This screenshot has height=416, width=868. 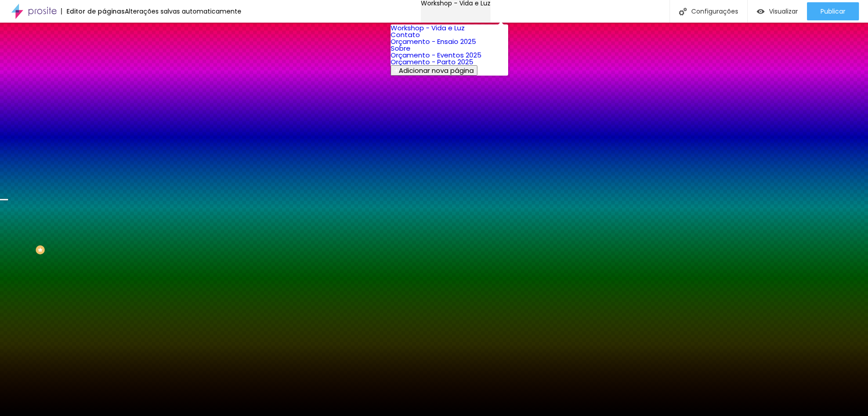 What do you see at coordinates (832, 12) in the screenshot?
I see `button: Publicar` at bounding box center [832, 12].